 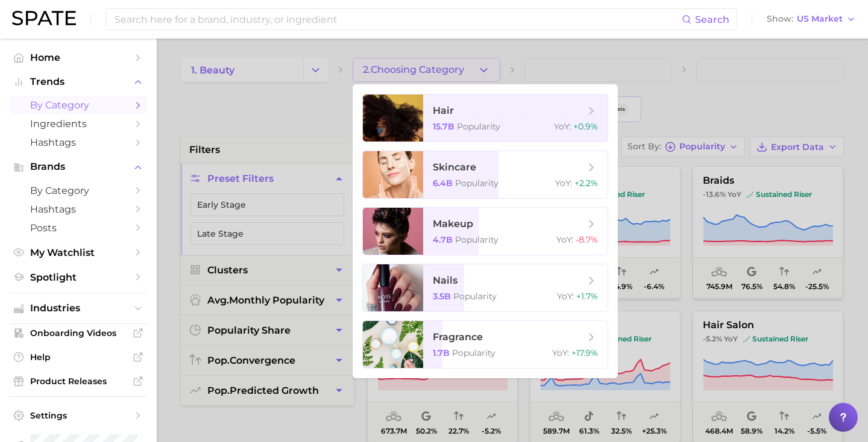 What do you see at coordinates (78, 277) in the screenshot?
I see `a: Spotlight` at bounding box center [78, 277].